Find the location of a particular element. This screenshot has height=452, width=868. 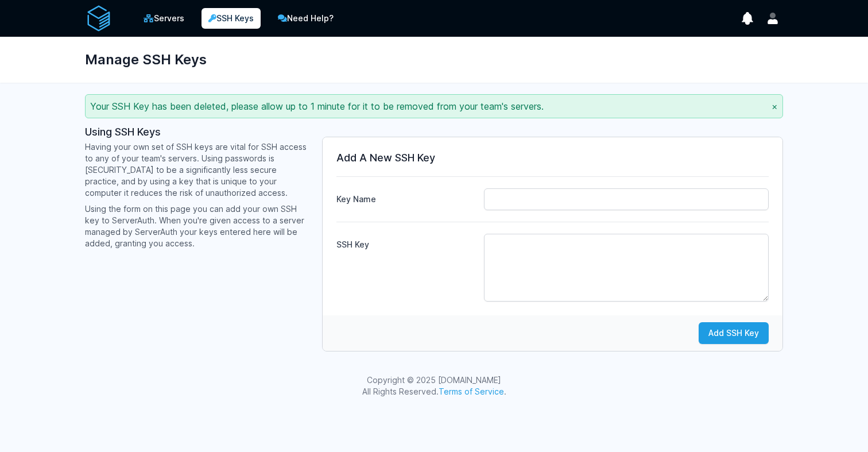

button: Add SSH Key is located at coordinates (734, 333).